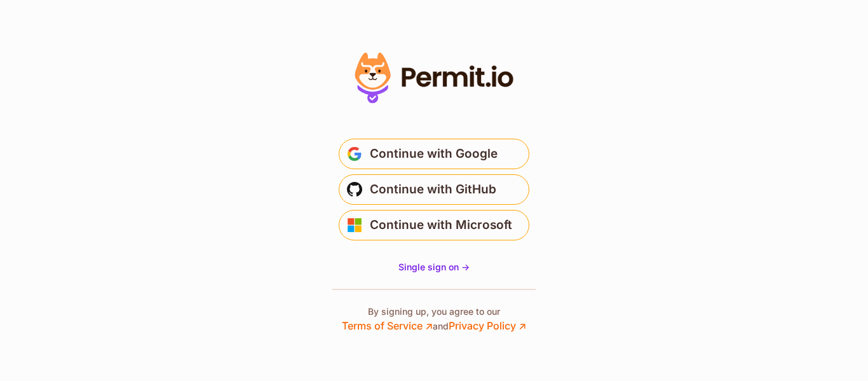  I want to click on button: Continue with Microsoft, so click(434, 226).